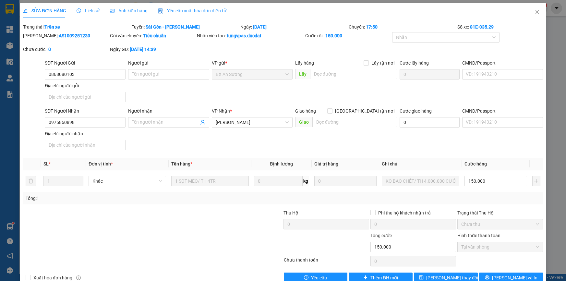  Describe the element at coordinates (192, 11) in the screenshot. I see `span: Yêu cầu xuất hóa đơn điện tử` at that location.